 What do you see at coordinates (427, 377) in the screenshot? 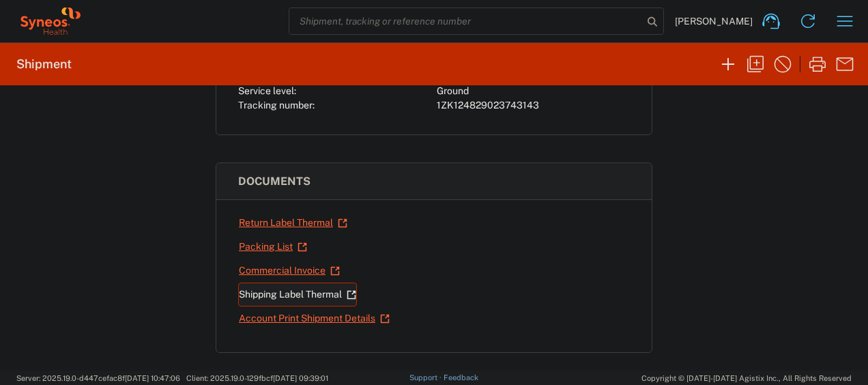
I see `a: Support` at bounding box center [427, 377].